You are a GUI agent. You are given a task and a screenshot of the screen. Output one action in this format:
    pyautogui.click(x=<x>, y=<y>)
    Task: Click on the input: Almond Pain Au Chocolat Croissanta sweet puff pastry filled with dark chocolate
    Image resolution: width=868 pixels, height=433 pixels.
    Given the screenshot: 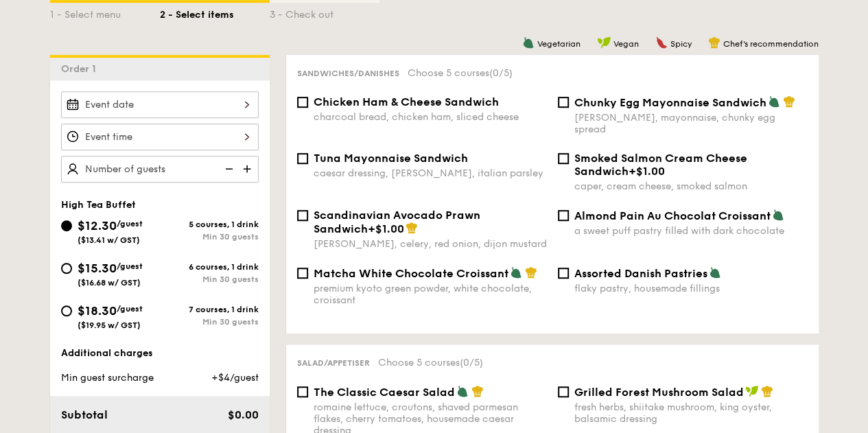 What is the action you would take?
    pyautogui.click(x=563, y=215)
    